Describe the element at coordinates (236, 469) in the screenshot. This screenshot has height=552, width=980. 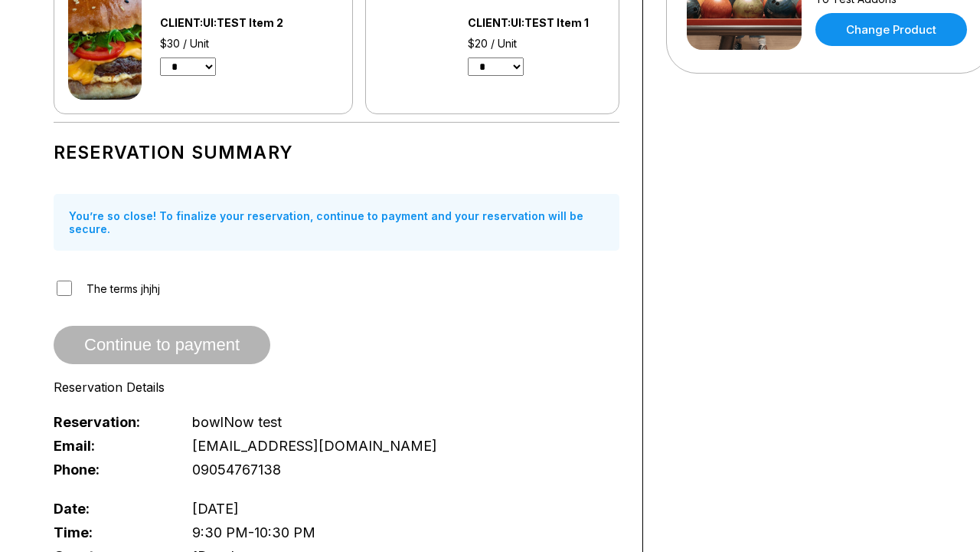
I see `span: 09054767138` at that location.